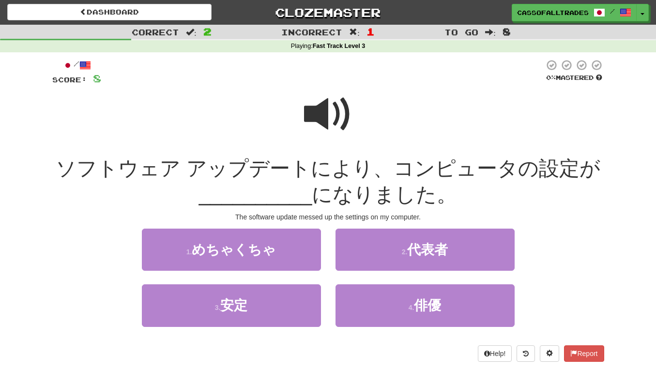 The width and height of the screenshot is (656, 371). I want to click on span: 代表者, so click(427, 249).